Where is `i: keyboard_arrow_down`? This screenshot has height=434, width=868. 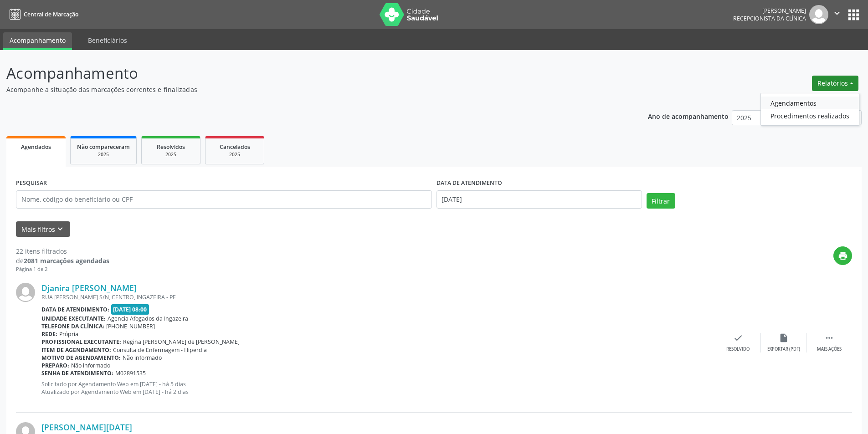 i: keyboard_arrow_down is located at coordinates (60, 229).